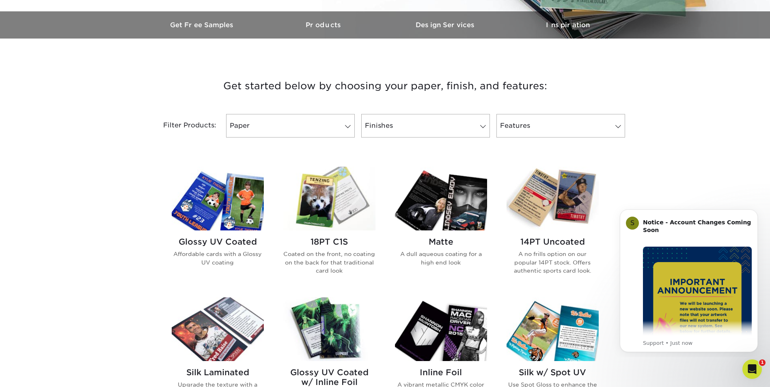 The width and height of the screenshot is (770, 387). What do you see at coordinates (329, 227) in the screenshot?
I see `a: 18PT C1S Trading Cards 18PT C1S Coated on the front, no coating on the back for that traditional ...` at bounding box center [329, 227].